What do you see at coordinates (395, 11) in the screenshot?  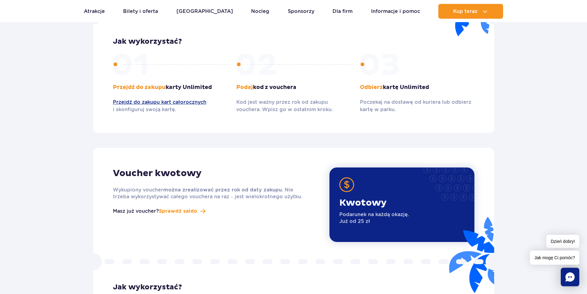 I see `a: Informacje i pomoc` at bounding box center [395, 11].